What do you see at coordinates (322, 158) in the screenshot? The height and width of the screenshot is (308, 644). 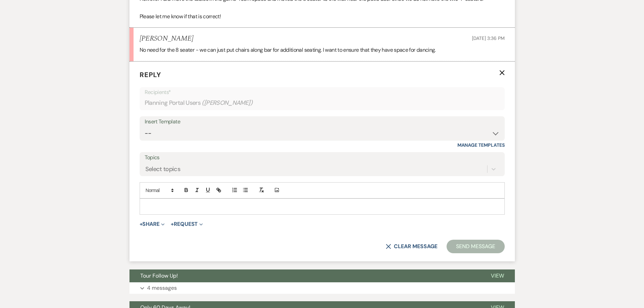 I see `label: Topics` at bounding box center [322, 158].